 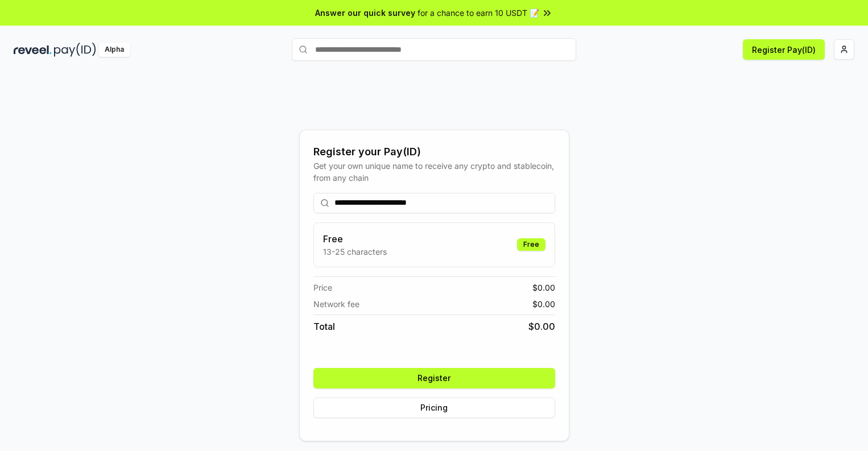 I want to click on span: Network fee, so click(x=336, y=304).